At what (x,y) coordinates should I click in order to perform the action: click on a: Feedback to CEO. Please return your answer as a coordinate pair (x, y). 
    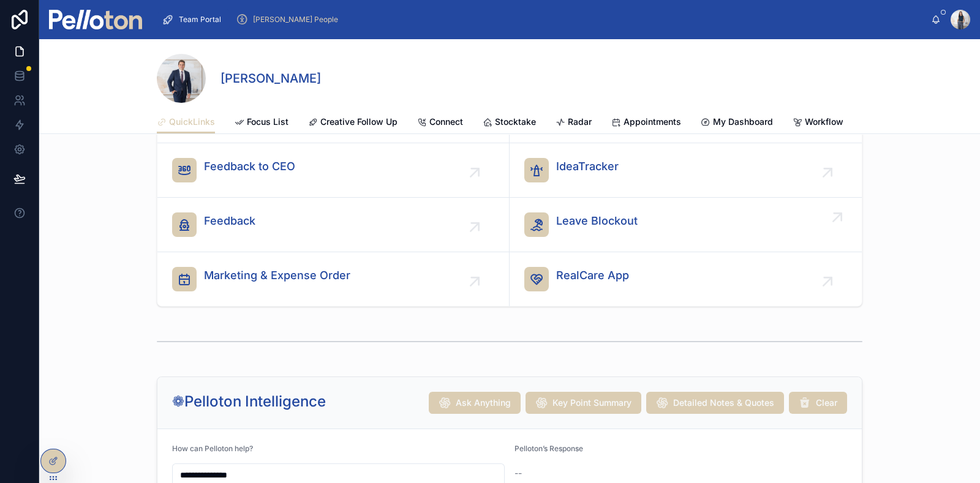
    Looking at the image, I should click on (333, 170).